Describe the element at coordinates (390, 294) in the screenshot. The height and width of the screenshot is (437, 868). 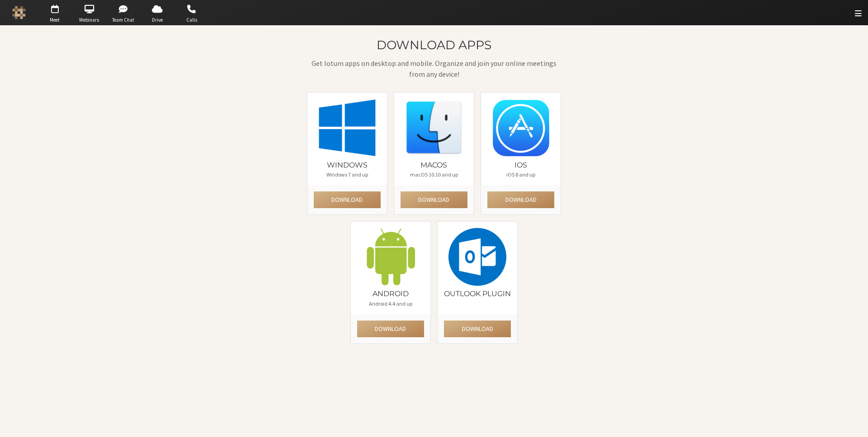
I see `h4: Android` at that location.